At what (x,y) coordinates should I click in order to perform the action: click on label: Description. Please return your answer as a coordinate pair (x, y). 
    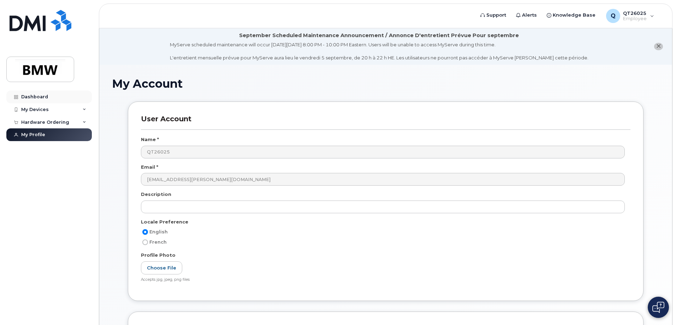
    Looking at the image, I should click on (156, 194).